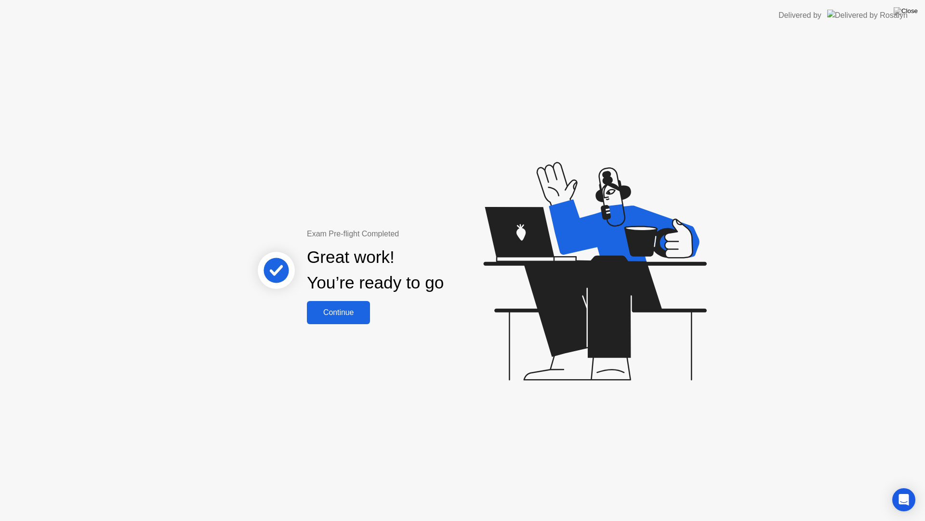  What do you see at coordinates (868, 15) in the screenshot?
I see `img: Delivered by Rosalyn` at bounding box center [868, 15].